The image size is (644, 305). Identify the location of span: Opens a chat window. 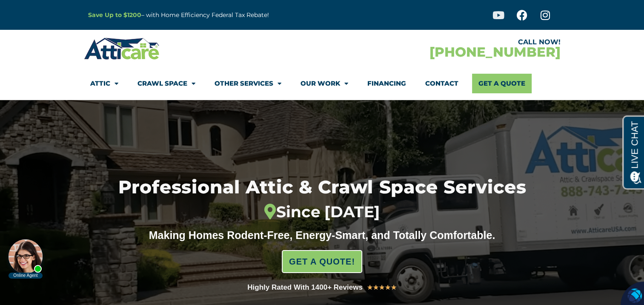
(45, 12).